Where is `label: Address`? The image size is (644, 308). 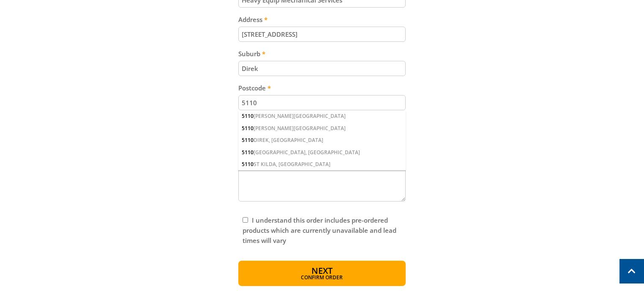 label: Address is located at coordinates (322, 19).